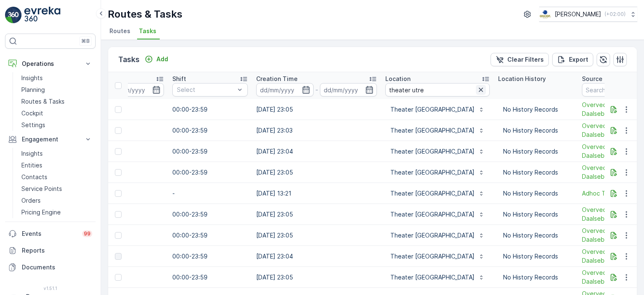 The height and width of the screenshot is (295, 644). I want to click on p: Orders, so click(31, 201).